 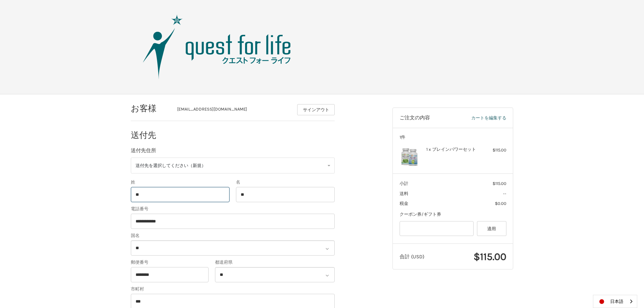 What do you see at coordinates (275, 262) in the screenshot?
I see `label: 都道府県` at bounding box center [275, 262].